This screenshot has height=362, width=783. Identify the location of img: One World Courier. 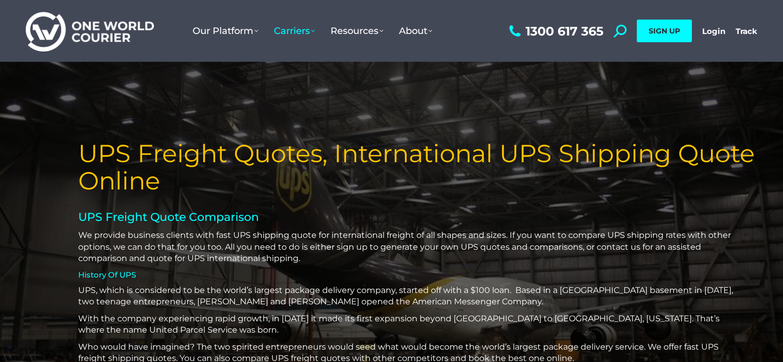
(90, 31).